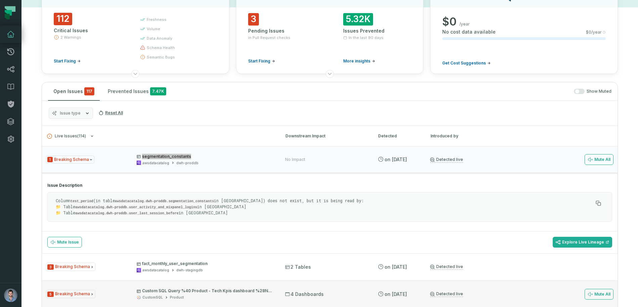 The image size is (638, 307). What do you see at coordinates (160, 136) in the screenshot?
I see `button: Live Issues(114)` at bounding box center [160, 136].